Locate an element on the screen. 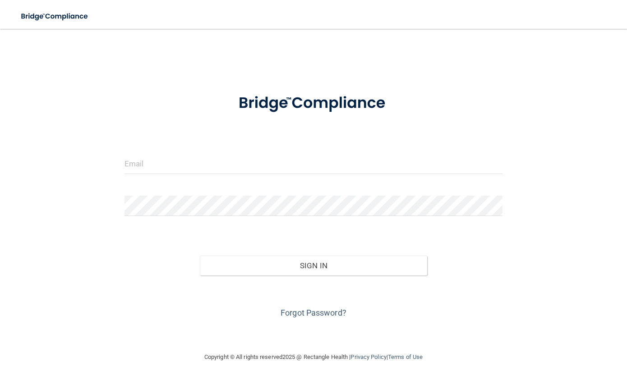  a: Forgot Password? is located at coordinates (314, 313).